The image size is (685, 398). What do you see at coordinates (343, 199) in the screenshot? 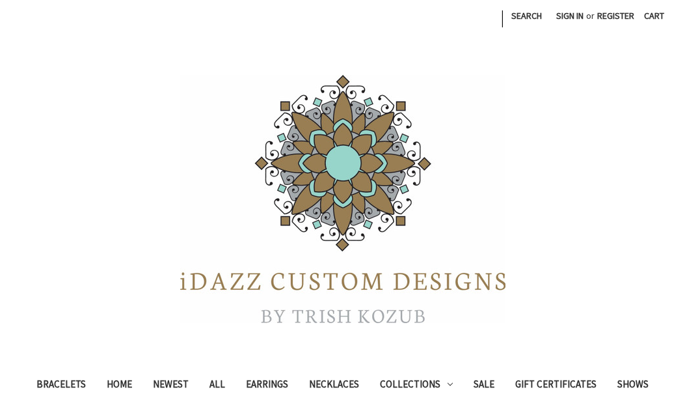
I see `img: iDazz Custom Designs` at bounding box center [343, 199].